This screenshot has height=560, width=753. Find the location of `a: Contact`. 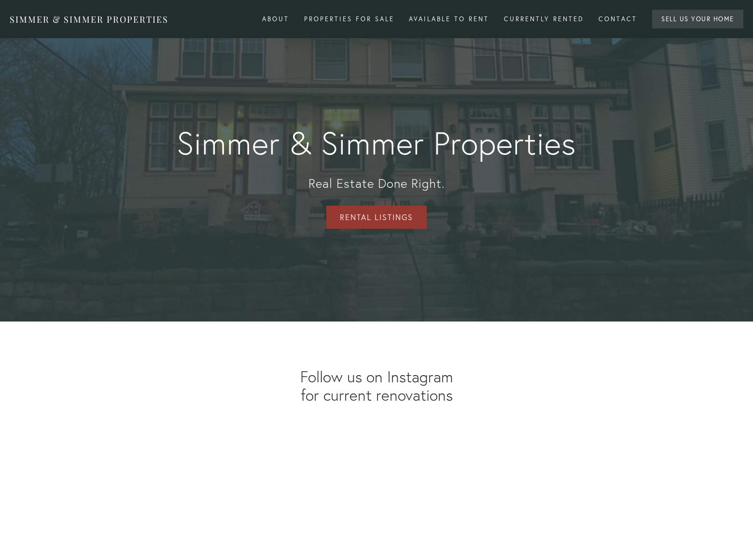

a: Contact is located at coordinates (617, 19).